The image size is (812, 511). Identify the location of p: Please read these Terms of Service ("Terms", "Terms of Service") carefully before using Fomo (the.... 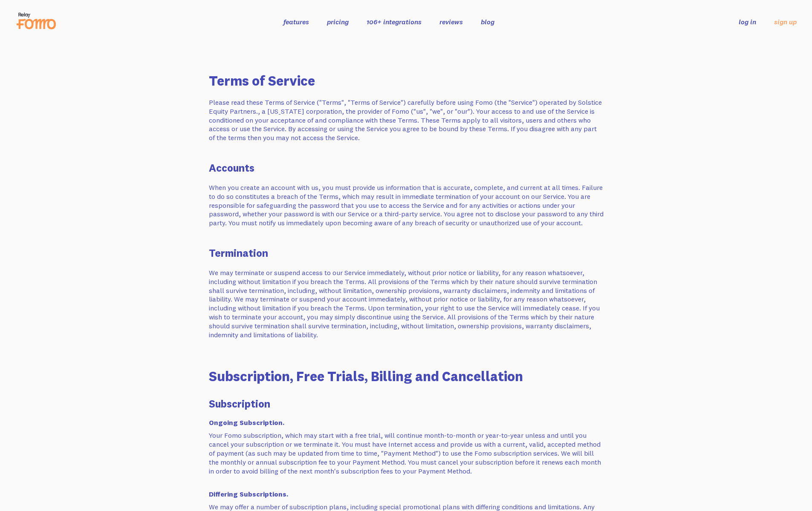
(406, 120).